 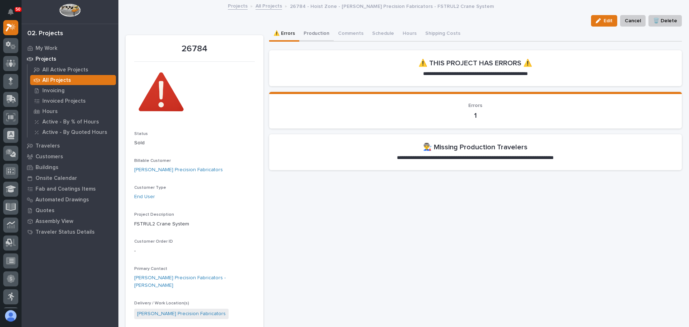 What do you see at coordinates (18, 9) in the screenshot?
I see `p: 50` at bounding box center [18, 9].